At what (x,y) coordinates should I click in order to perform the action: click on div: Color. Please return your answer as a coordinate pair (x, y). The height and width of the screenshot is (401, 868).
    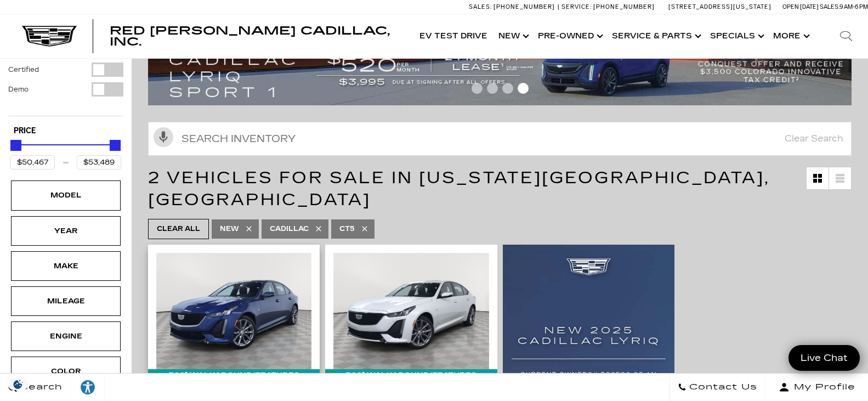
    Looking at the image, I should click on (66, 371).